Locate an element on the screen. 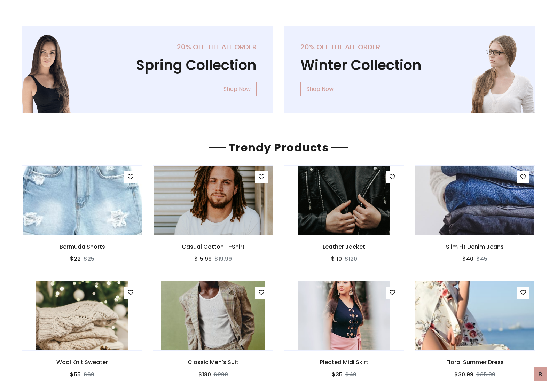 The height and width of the screenshot is (391, 557). del: $120 is located at coordinates (351, 259).